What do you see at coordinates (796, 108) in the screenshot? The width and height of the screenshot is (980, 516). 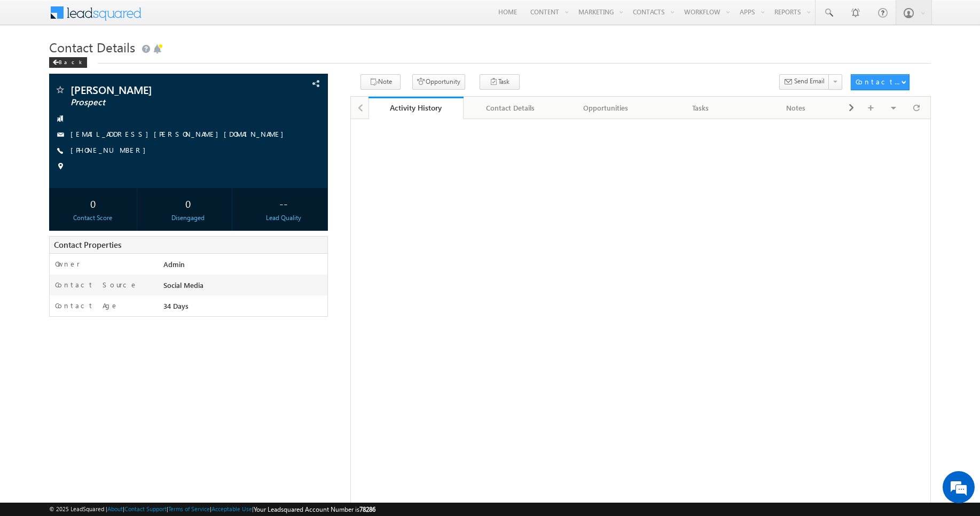 I see `a: Notes` at bounding box center [796, 108].